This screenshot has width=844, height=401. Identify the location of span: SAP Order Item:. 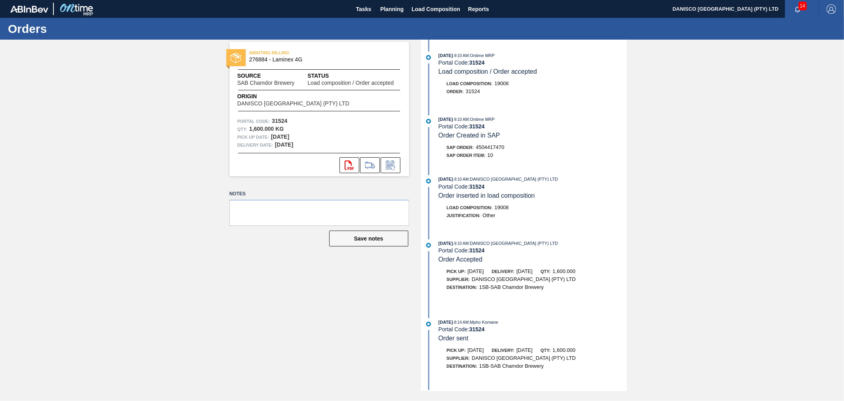
(466, 155).